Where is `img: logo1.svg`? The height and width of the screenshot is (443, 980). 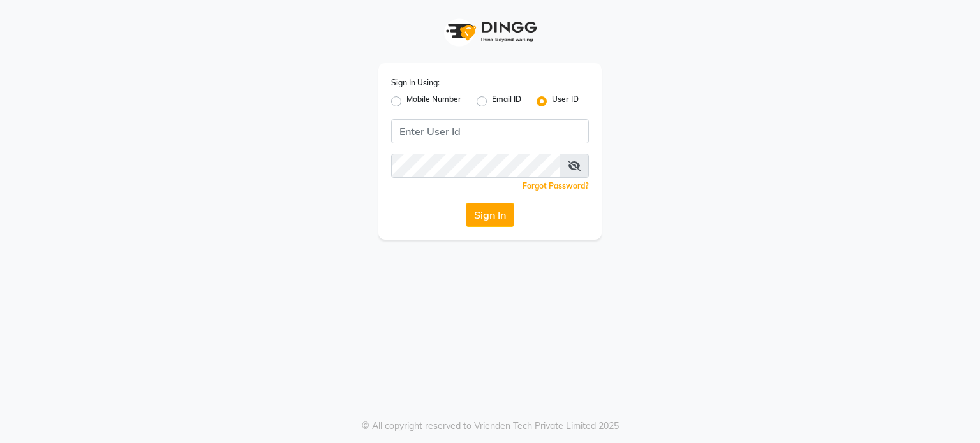
img: logo1.svg is located at coordinates (490, 31).